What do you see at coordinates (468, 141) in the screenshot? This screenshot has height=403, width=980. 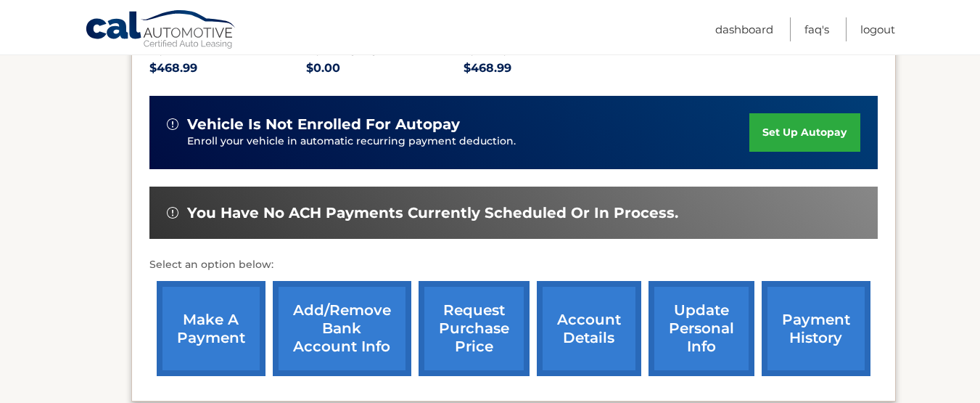 I see `p: Enroll your vehicle in automatic recurring payment deduction.` at bounding box center [468, 141].